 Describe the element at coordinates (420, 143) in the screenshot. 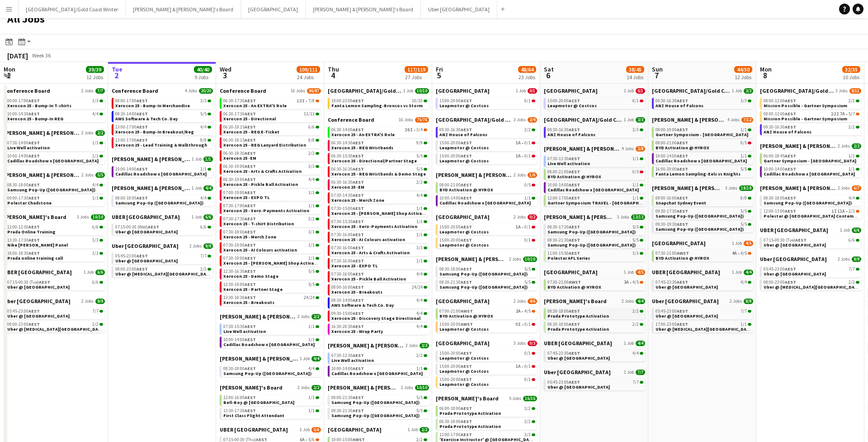

I see `span: 9/9` at that location.